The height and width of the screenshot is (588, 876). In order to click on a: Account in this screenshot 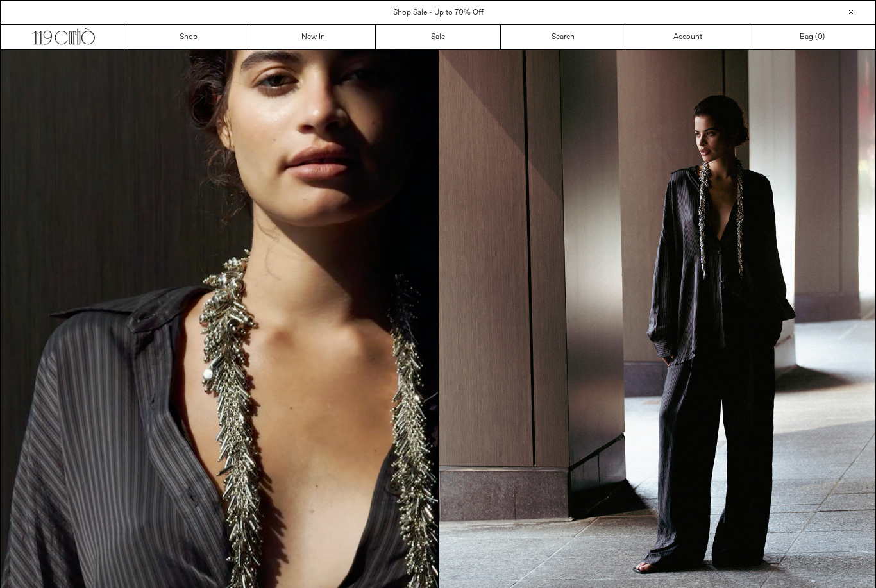, I will do `click(687, 37)`.